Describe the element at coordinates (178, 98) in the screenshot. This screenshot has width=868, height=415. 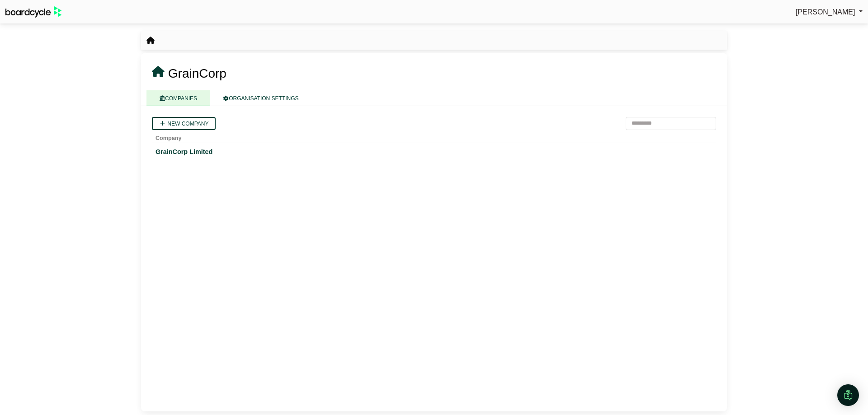
I see `a: COMPANIES` at that location.